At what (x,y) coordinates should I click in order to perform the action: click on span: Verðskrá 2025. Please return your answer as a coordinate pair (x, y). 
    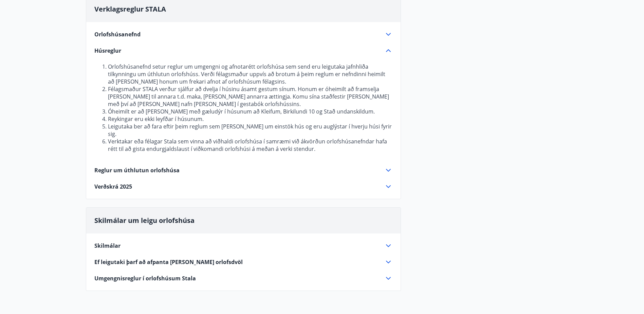
    Looking at the image, I should click on (113, 187).